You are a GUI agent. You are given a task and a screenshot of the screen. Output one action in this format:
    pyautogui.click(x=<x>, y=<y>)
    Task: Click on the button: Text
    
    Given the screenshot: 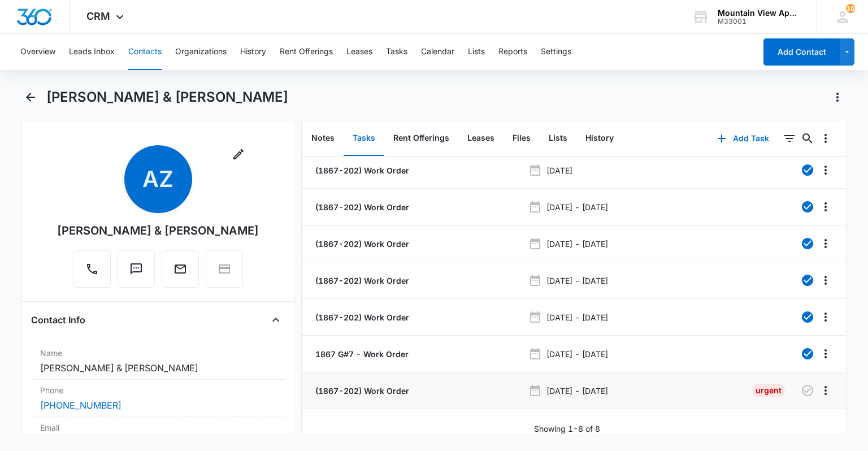 What is the action you would take?
    pyautogui.click(x=137, y=269)
    